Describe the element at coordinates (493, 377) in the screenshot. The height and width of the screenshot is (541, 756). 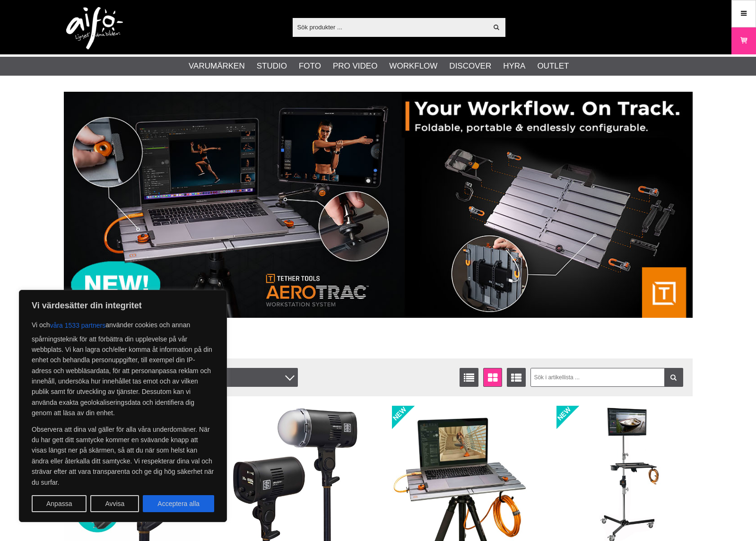
I see `a: Fönstervisning` at that location.